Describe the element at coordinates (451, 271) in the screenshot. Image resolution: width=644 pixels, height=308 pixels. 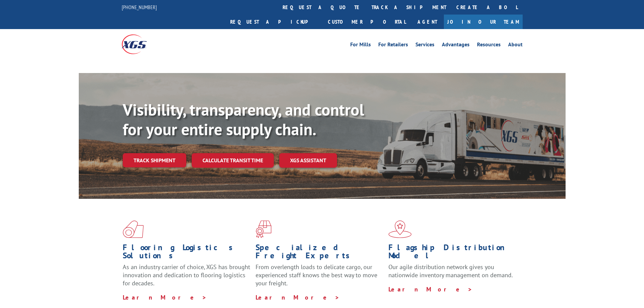
I see `span: Our agile distribution network gives you nationwide inventory management on demand.` at that location.